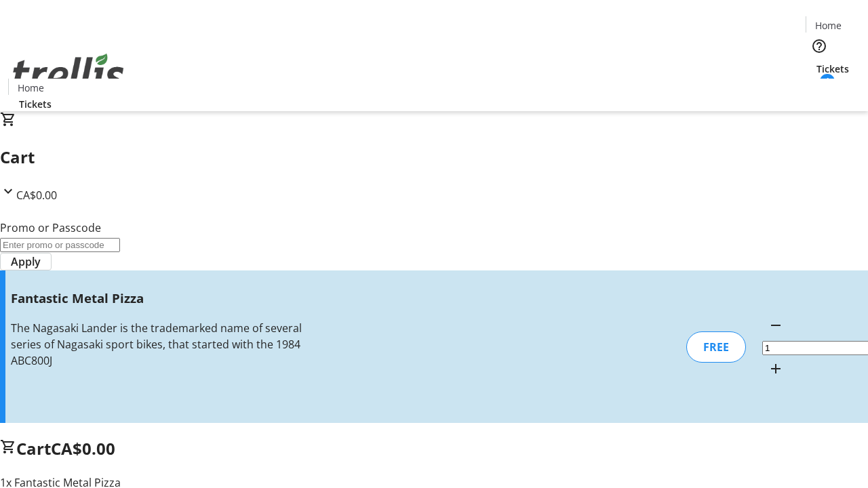  Describe the element at coordinates (819, 90) in the screenshot. I see `button: Cart` at that location.